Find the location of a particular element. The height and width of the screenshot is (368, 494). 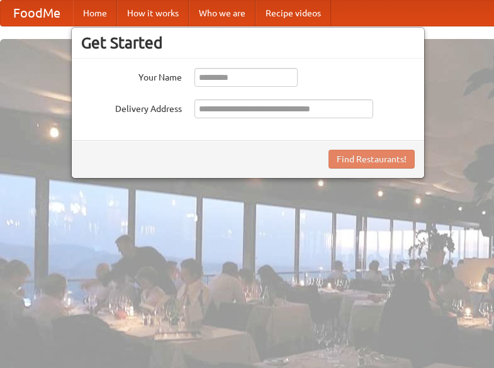

h3: Get Started is located at coordinates (248, 43).